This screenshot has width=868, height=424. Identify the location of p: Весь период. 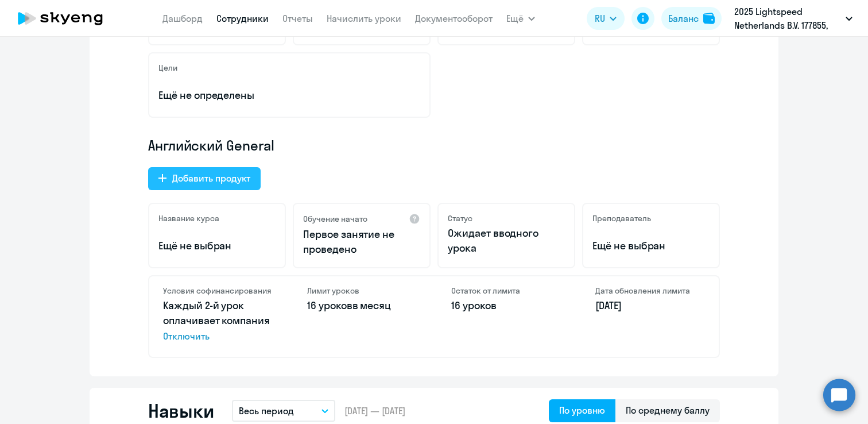
(266, 411).